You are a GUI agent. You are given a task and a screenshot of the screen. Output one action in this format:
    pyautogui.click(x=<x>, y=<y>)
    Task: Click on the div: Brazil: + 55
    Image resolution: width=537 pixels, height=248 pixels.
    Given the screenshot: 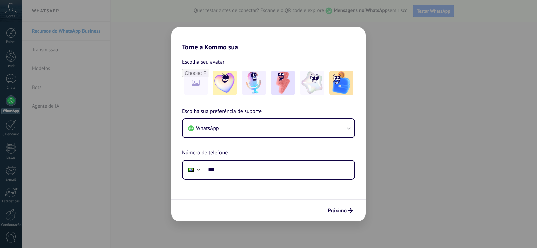 What is the action you would take?
    pyautogui.click(x=191, y=170)
    